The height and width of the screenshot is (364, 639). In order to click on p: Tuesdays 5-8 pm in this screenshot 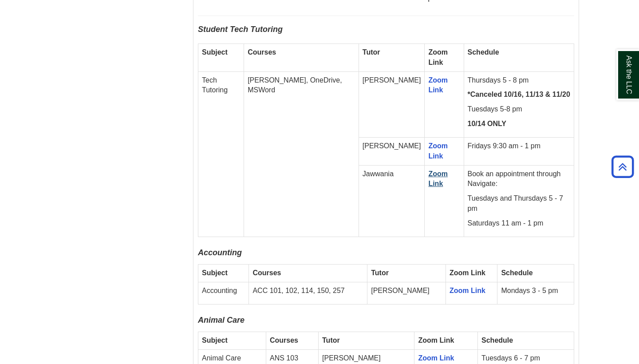, I will do `click(519, 109)`.